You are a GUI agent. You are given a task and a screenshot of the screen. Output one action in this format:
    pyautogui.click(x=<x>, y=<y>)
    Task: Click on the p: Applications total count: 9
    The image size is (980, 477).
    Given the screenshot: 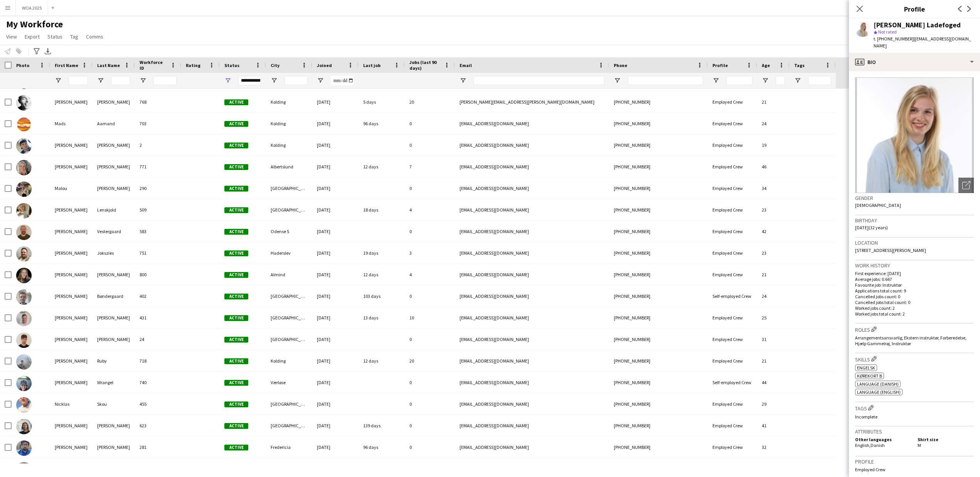 What is the action you would take?
    pyautogui.click(x=914, y=290)
    